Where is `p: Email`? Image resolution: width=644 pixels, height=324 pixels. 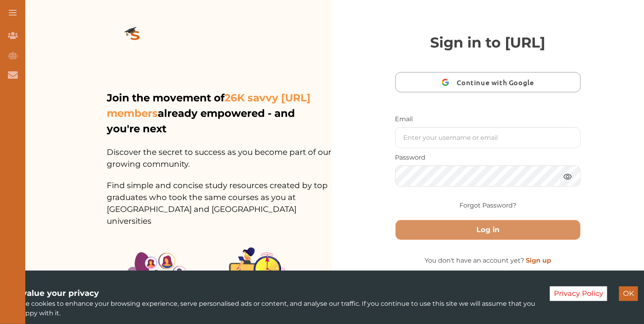
p: Email is located at coordinates (488, 119).